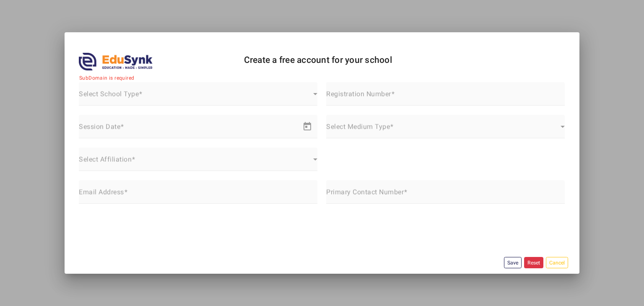  Describe the element at coordinates (109, 94) in the screenshot. I see `mat-label: Select School Type` at that location.